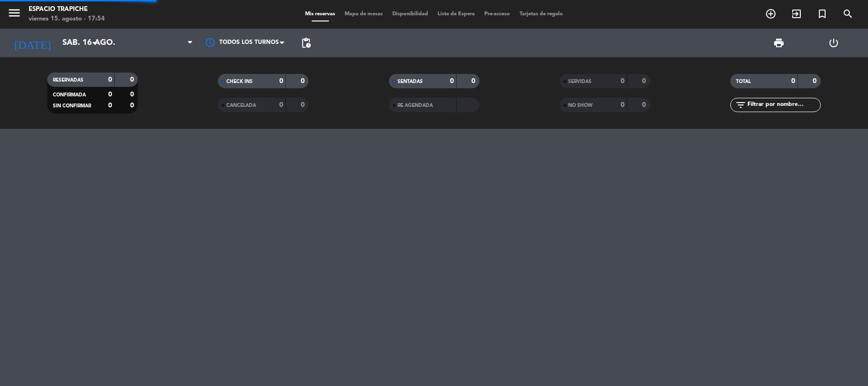 Image resolution: width=868 pixels, height=386 pixels. I want to click on input: Filtrar por nombre..., so click(783, 105).